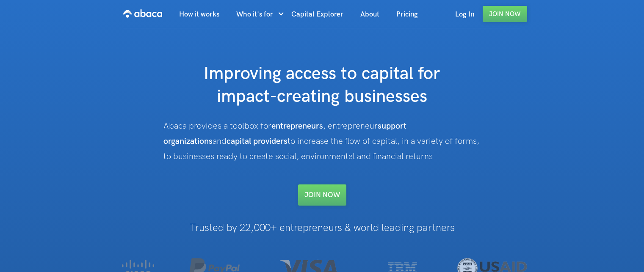  Describe the element at coordinates (298, 126) in the screenshot. I see `strong: entrepreneurs` at that location.